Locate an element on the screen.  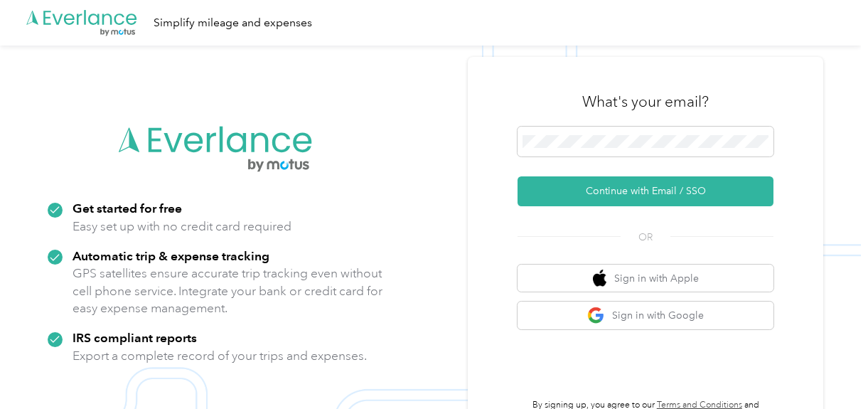
p: GPS satellites ensure accurate trip tracking even without cell phone service. Integrate your bank... is located at coordinates (227, 290).